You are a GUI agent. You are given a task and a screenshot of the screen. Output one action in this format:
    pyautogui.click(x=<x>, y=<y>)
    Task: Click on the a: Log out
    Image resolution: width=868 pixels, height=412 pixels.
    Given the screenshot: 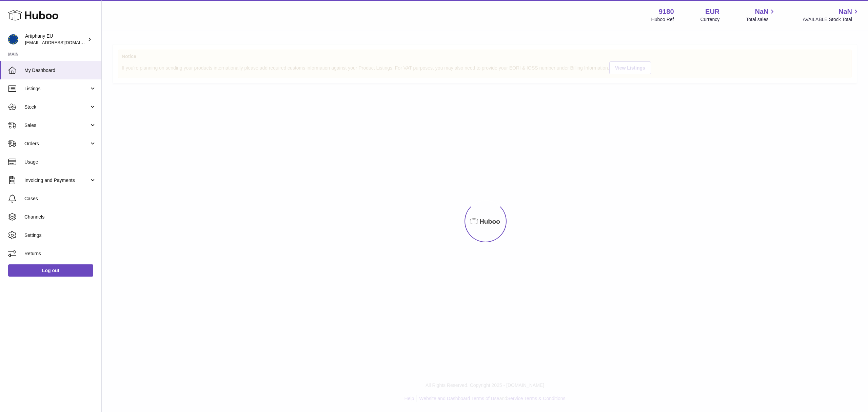 What is the action you would take?
    pyautogui.click(x=50, y=270)
    